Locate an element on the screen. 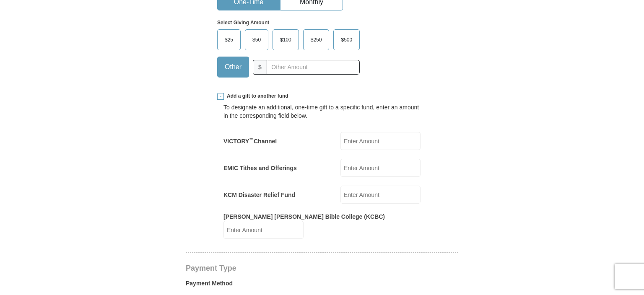  input: Other Amount is located at coordinates (314, 67).